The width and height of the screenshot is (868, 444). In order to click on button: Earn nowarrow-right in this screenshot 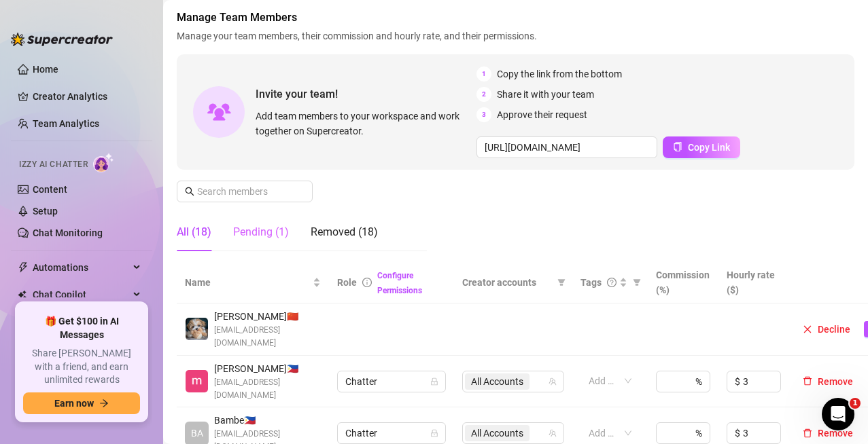, I will do `click(81, 404)`.